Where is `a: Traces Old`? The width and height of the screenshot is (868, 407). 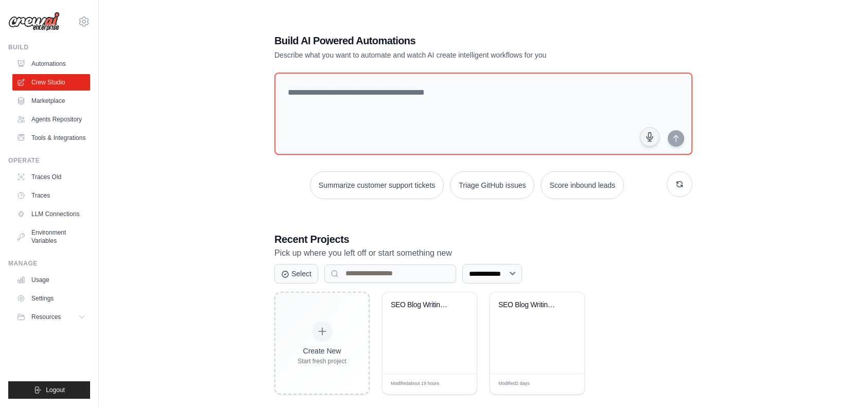 a: Traces Old is located at coordinates (51, 177).